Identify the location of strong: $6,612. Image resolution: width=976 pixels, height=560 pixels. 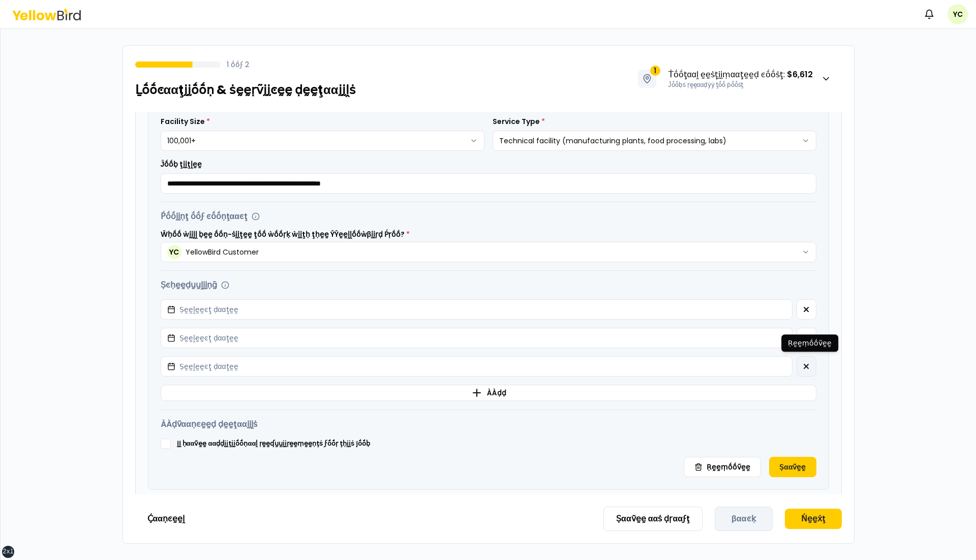
(799, 74).